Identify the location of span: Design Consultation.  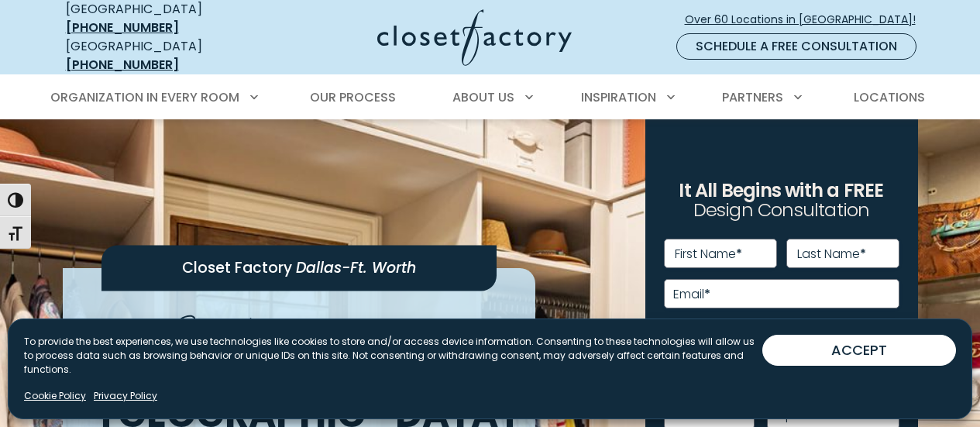
(781, 210).